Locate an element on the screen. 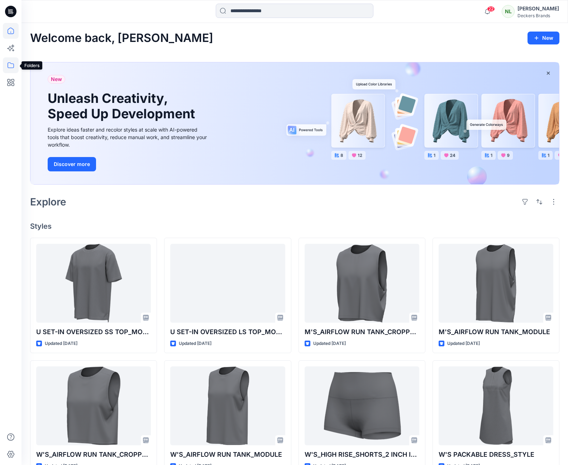 This screenshot has width=568, height=465. a: W'S_AIRFLOW RUN TANK_CROPPED_MODULE is located at coordinates (94, 406).